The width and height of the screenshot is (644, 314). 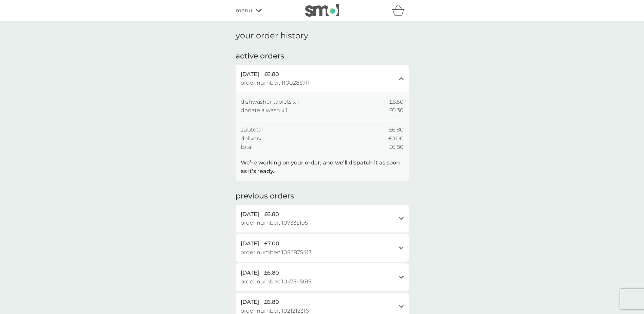 What do you see at coordinates (259, 56) in the screenshot?
I see `h2: active orders` at bounding box center [259, 56].